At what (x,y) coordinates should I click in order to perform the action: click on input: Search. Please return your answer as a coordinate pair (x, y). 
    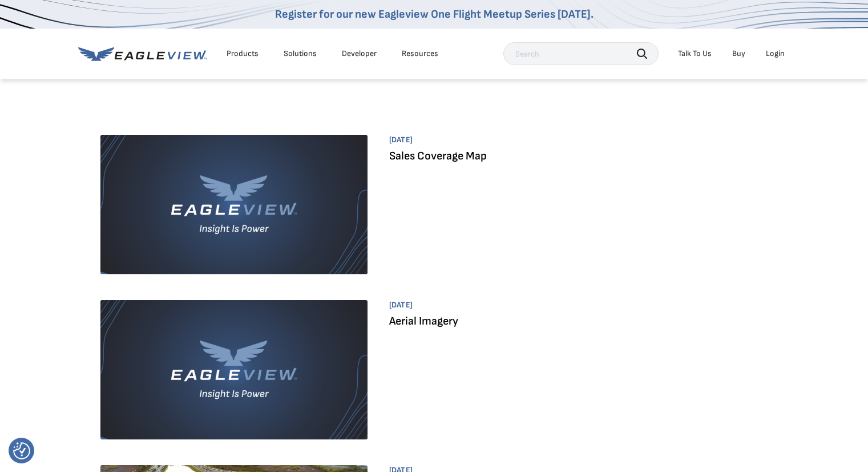
    Looking at the image, I should click on (581, 54).